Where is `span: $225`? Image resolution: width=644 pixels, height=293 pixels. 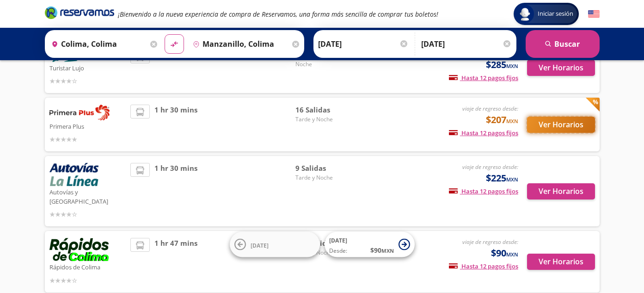 span: $225 is located at coordinates (502, 178).